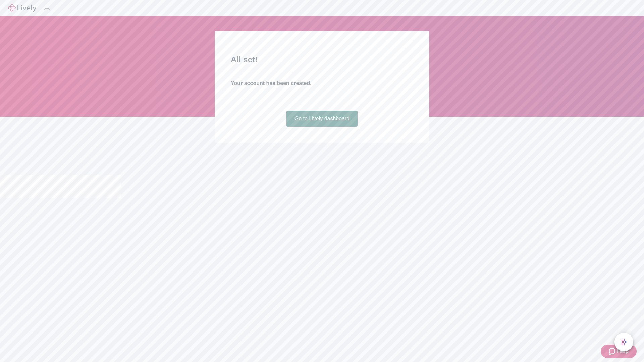  I want to click on span: Help, so click(623, 351).